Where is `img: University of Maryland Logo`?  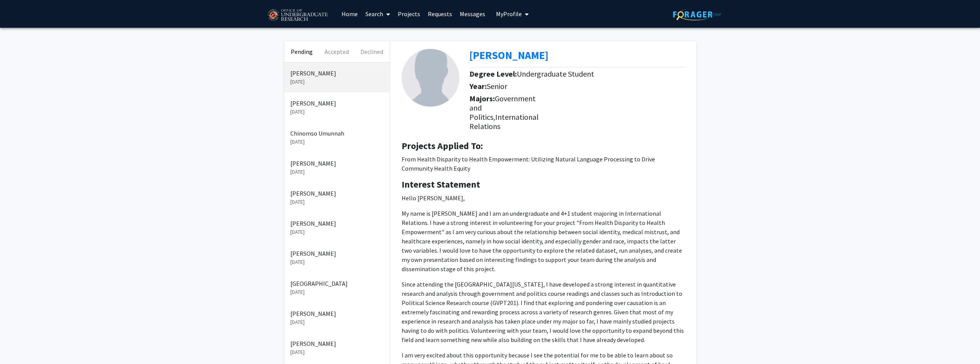 img: University of Maryland Logo is located at coordinates (297, 15).